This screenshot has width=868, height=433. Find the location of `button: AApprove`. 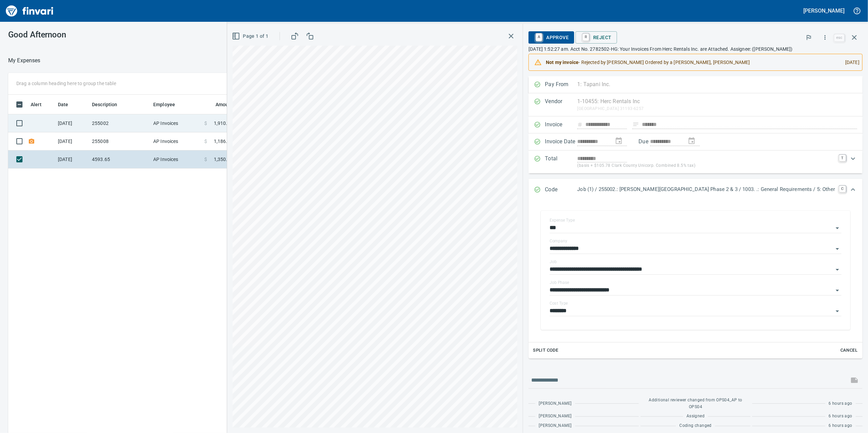

button: AApprove is located at coordinates (552, 38).